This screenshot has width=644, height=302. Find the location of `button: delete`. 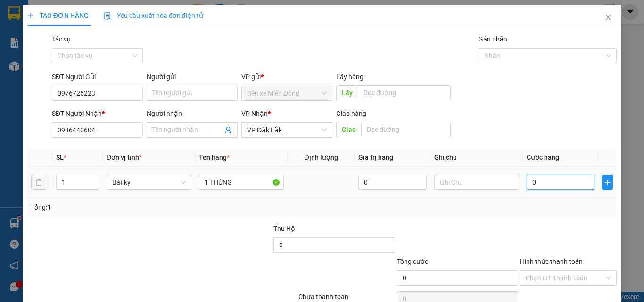

button: delete is located at coordinates (39, 182).